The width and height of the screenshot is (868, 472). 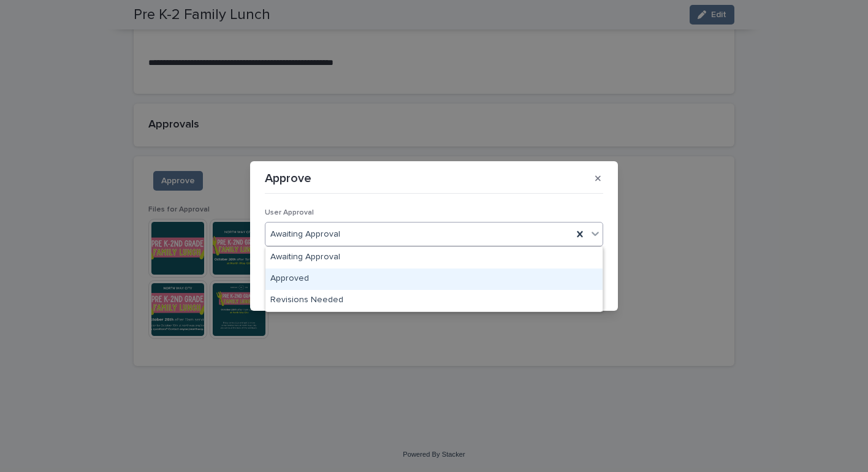 I want to click on span: User Approval, so click(x=290, y=213).